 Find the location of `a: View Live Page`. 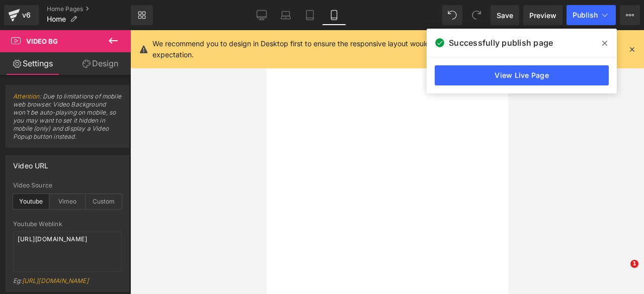

a: View Live Page is located at coordinates (521, 76).